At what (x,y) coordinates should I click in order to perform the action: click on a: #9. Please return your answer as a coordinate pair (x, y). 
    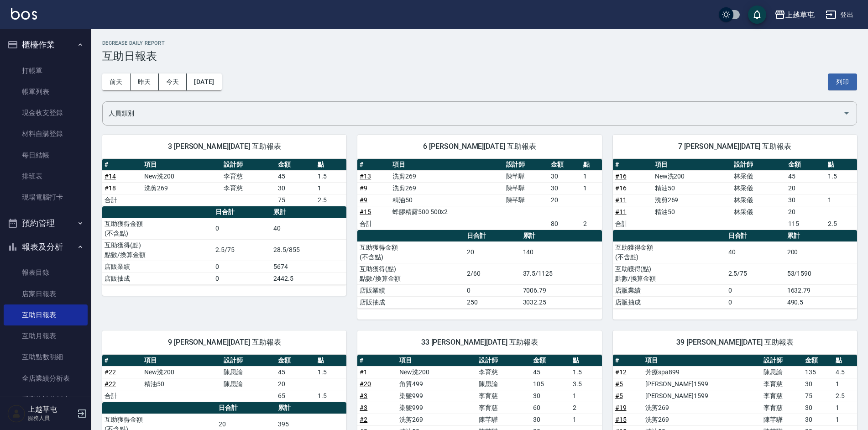
    Looking at the image, I should click on (364, 188).